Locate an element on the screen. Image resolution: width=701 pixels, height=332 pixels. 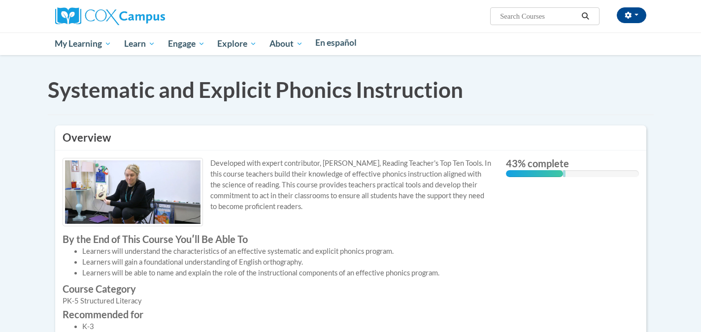
li: Learners will understand the characteristics of an effective systematic and explicit phonics prog... is located at coordinates (287, 252).